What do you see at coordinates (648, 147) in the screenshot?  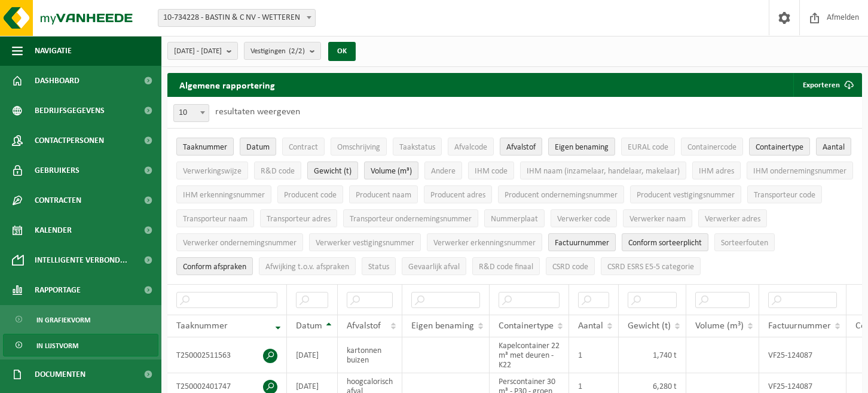 I see `span: EURAL code` at bounding box center [648, 147].